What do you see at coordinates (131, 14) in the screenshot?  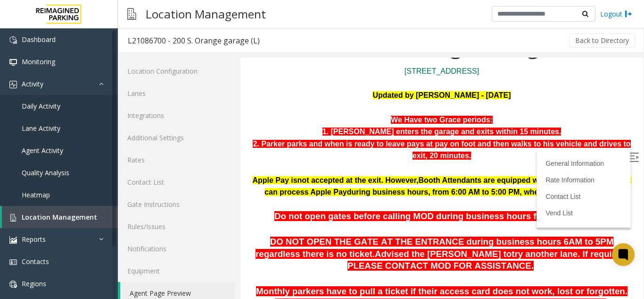 I see `img: pageIcon` at bounding box center [131, 14].